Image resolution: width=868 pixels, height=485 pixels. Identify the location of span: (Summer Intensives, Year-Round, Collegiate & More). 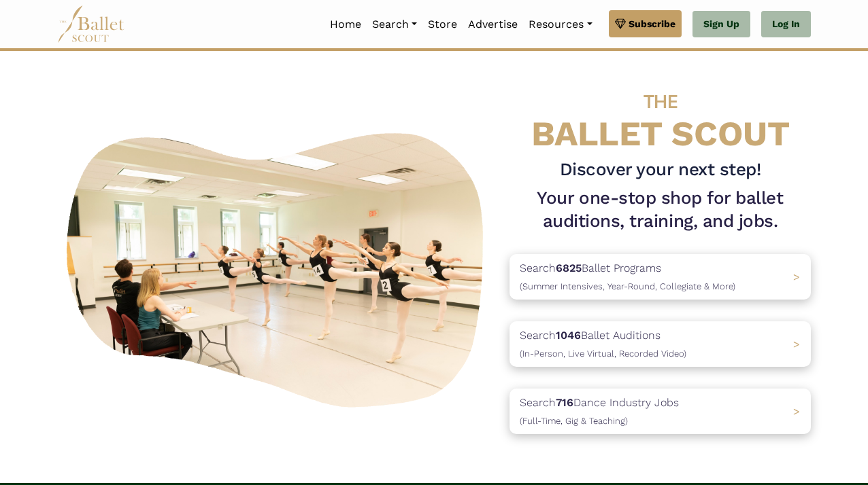
(627, 286).